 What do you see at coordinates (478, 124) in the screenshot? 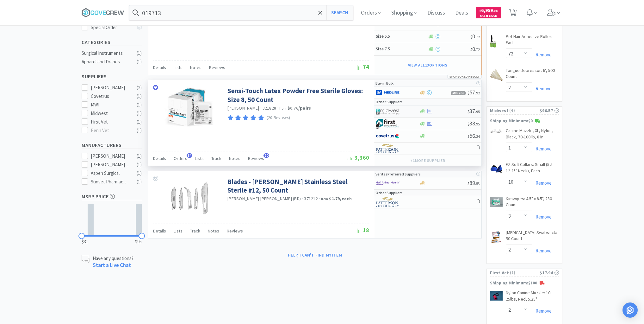
I see `span: . 95` at bounding box center [478, 124].